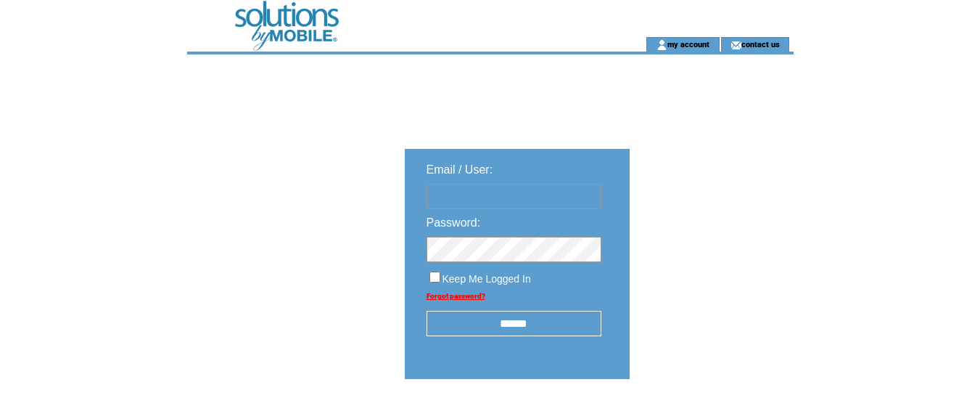 The width and height of the screenshot is (980, 414). Describe the element at coordinates (460, 169) in the screenshot. I see `span: Email / User:` at that location.